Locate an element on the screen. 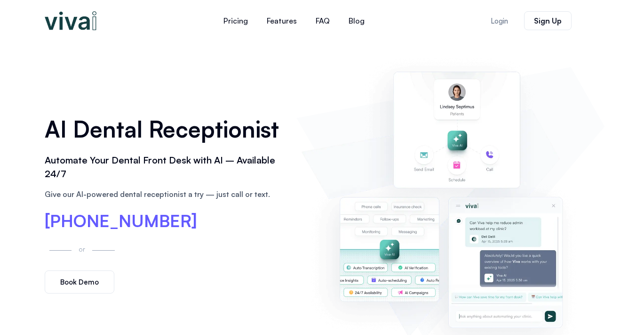 The height and width of the screenshot is (335, 644). a: Pricing is located at coordinates (236, 21).